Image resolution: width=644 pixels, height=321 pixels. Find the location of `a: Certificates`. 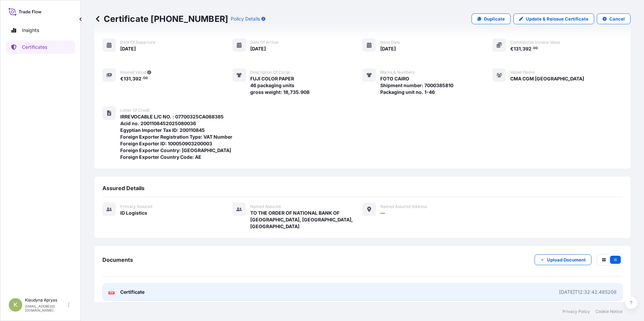

a: Certificates is located at coordinates (41, 47).